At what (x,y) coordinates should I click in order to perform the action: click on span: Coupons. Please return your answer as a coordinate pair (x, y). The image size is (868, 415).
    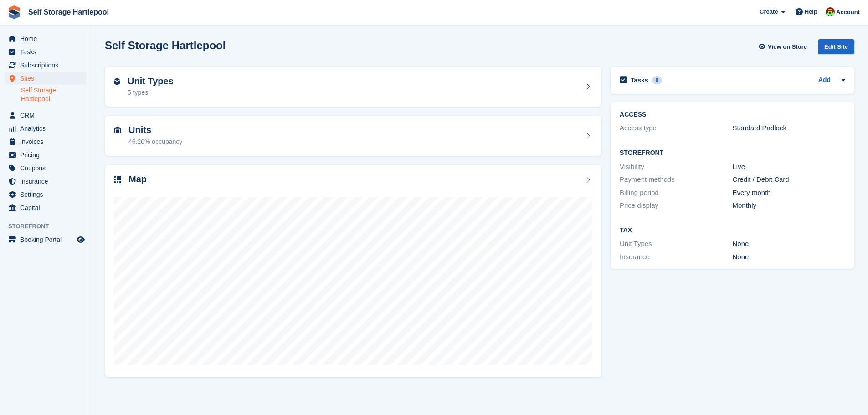
    Looking at the image, I should click on (48, 168).